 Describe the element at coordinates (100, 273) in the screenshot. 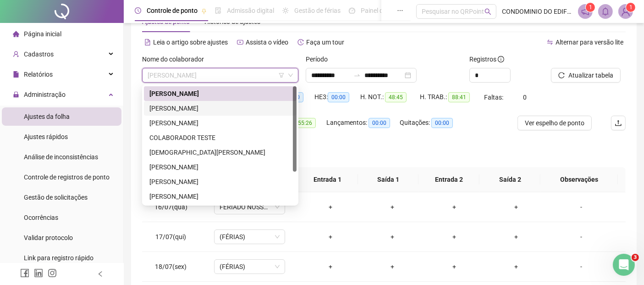

I see `span: left` at that location.